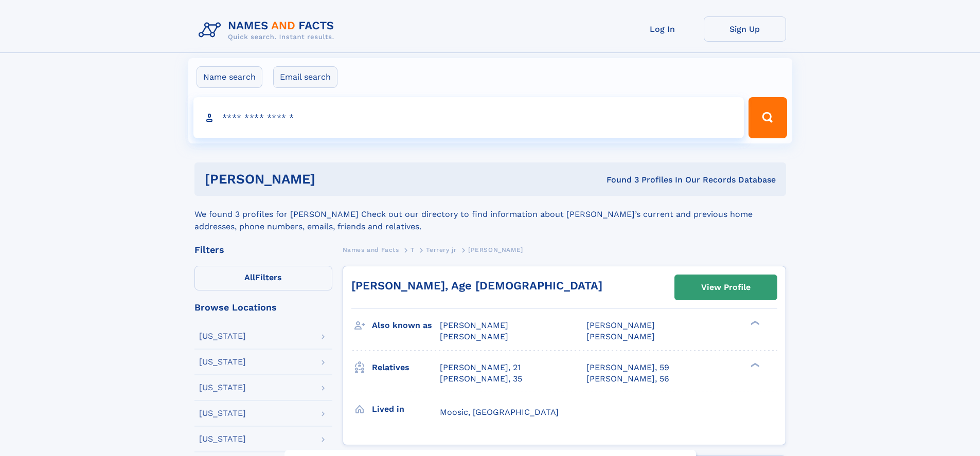 Image resolution: width=980 pixels, height=456 pixels. I want to click on label: Name search, so click(230, 77).